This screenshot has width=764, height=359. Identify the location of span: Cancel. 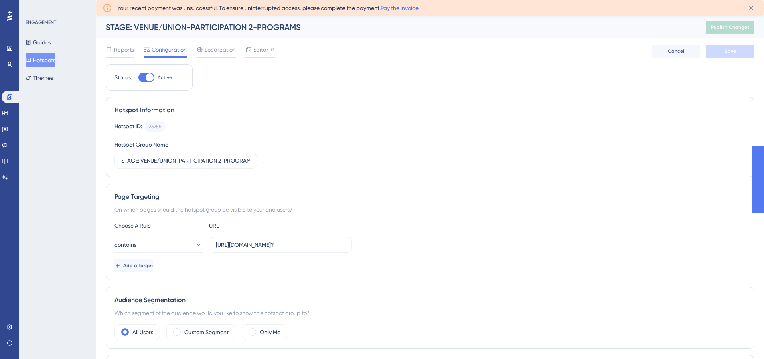
(676, 51).